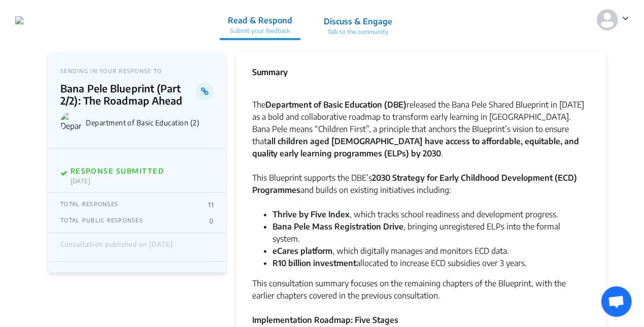 The width and height of the screenshot is (644, 327). Describe the element at coordinates (415, 184) in the screenshot. I see `strong: 2030 Strategy for Early Childhood Development (ECD) Programmes` at that location.